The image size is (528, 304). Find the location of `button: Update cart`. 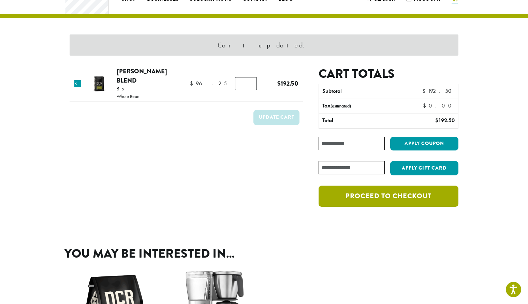

button: Update cart is located at coordinates (276, 117).